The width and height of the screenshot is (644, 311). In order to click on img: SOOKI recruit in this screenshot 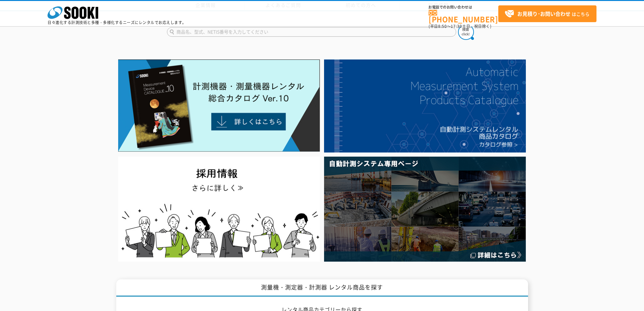, I will do `click(219, 209)`.